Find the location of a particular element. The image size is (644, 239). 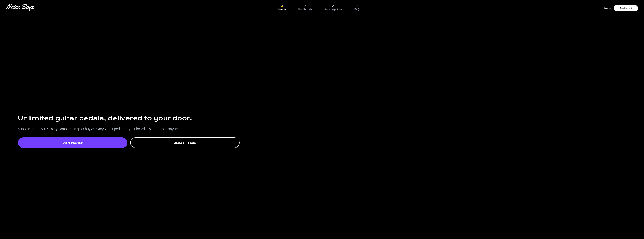

p: Get Started is located at coordinates (626, 8).